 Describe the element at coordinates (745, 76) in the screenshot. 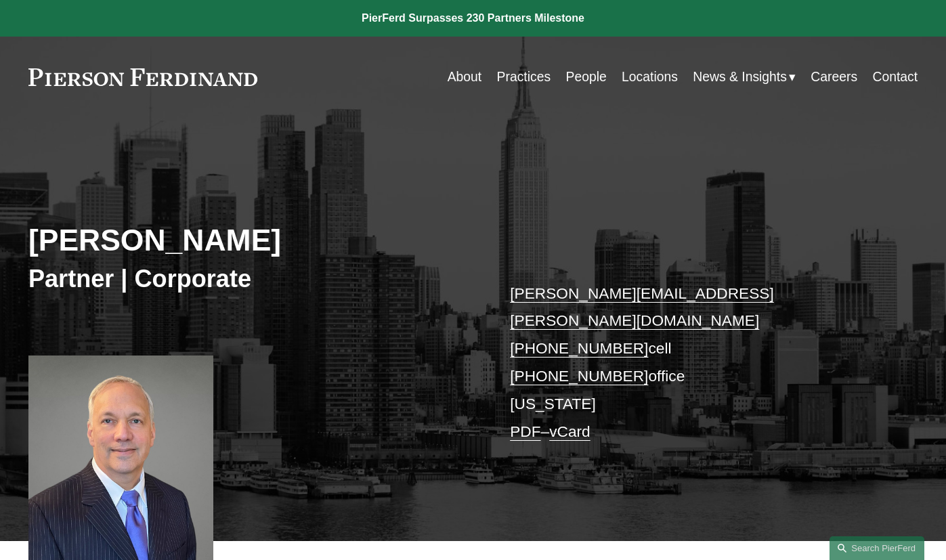

I see `a: folder dropdown` at that location.